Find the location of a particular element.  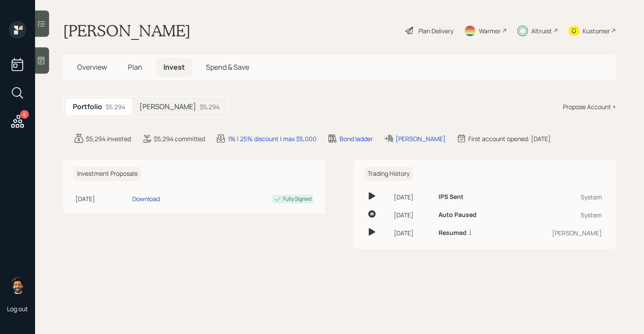

img: eric-schwartz-headshot.png is located at coordinates (18, 285).